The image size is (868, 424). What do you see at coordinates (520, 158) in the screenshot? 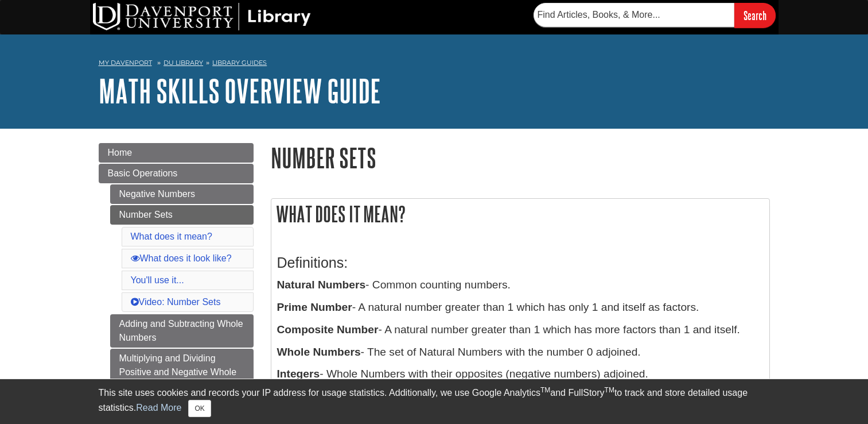
I see `h1: Number Sets` at bounding box center [520, 158].